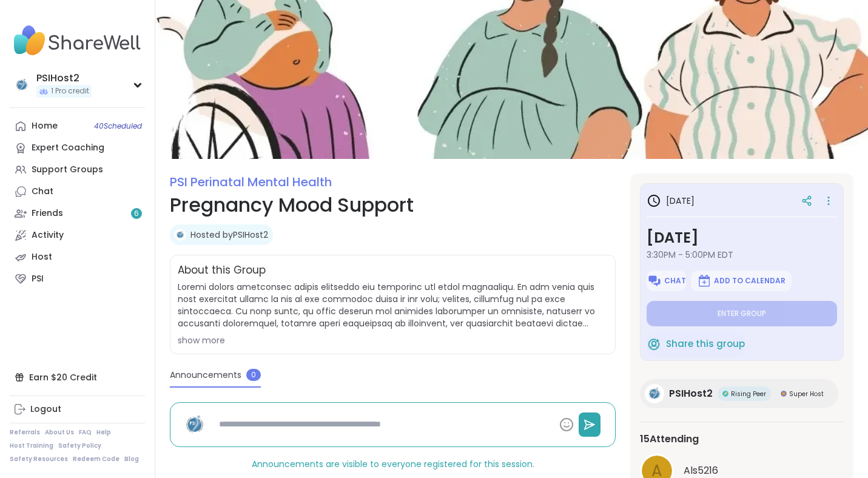  Describe the element at coordinates (77, 214) in the screenshot. I see `a: Friends6` at that location.